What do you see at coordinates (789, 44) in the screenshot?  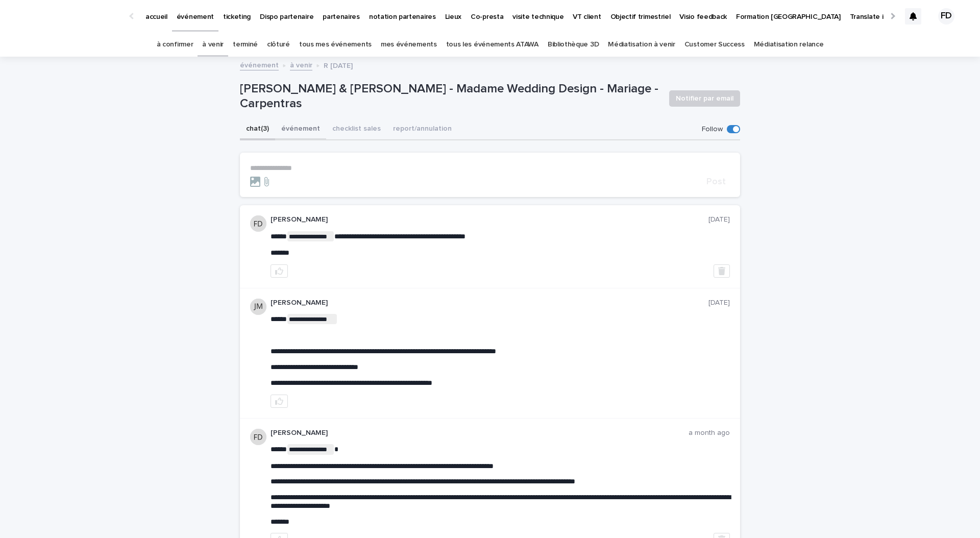 I see `a: Médiatisation relance` at bounding box center [789, 44].